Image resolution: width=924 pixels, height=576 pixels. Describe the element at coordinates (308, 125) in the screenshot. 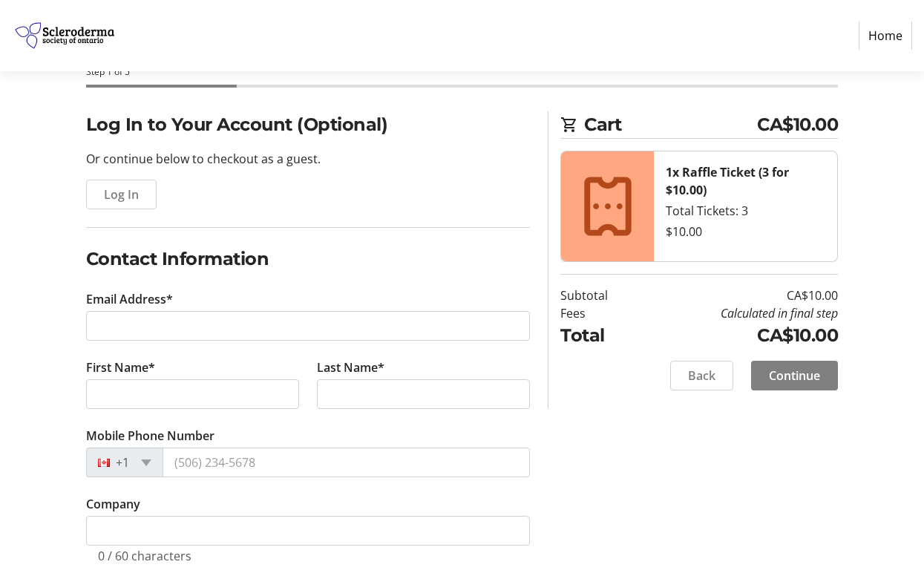

I see `h2: Log In to Your Account (Optional)` at that location.